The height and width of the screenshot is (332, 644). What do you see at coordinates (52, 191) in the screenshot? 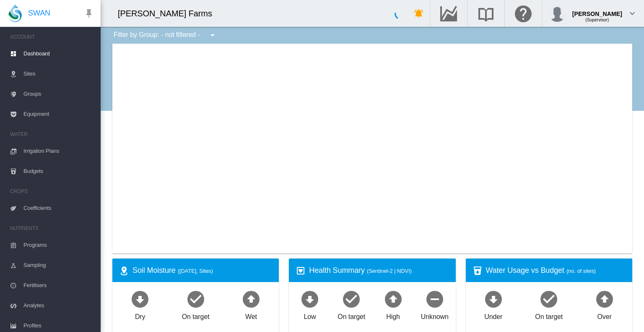
I see `span: CROPS` at bounding box center [52, 191].